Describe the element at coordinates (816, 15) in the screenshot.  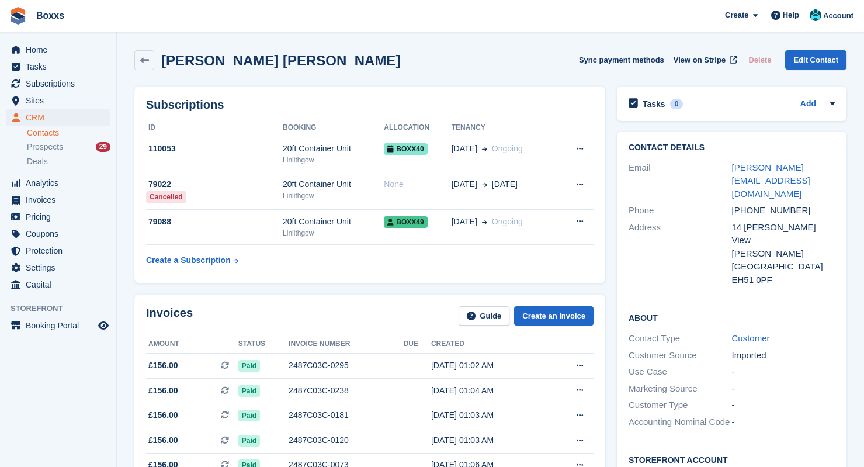
I see `img: Graham Buchan` at that location.